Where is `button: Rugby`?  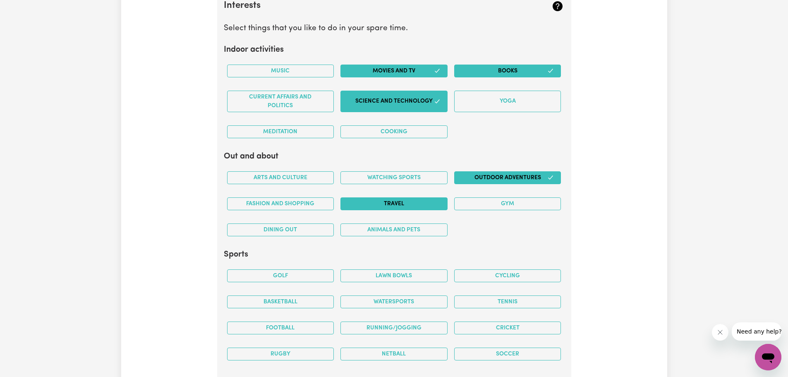
button: Rugby is located at coordinates (280, 354).